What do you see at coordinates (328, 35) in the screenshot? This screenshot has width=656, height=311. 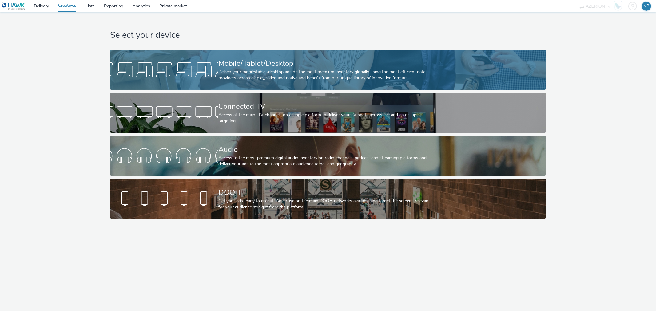 I see `h1: Select your device` at bounding box center [328, 35].